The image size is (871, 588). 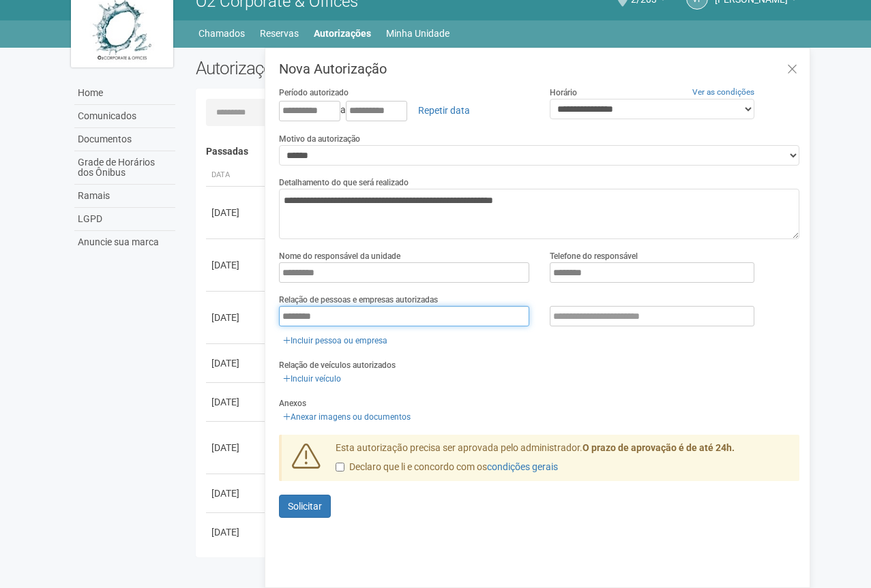 What do you see at coordinates (125, 168) in the screenshot?
I see `a: Grade de Horários dos Ônibus` at bounding box center [125, 168].